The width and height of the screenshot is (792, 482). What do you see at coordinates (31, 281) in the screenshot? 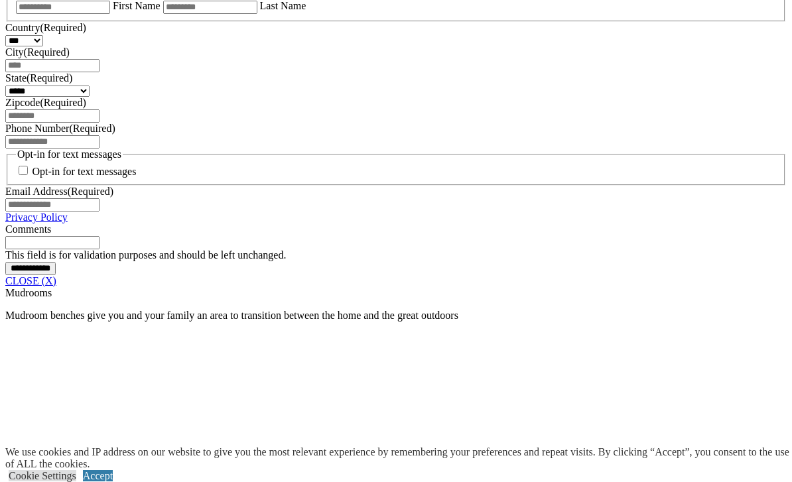
I see `a: CLOSE (X)` at bounding box center [31, 281].